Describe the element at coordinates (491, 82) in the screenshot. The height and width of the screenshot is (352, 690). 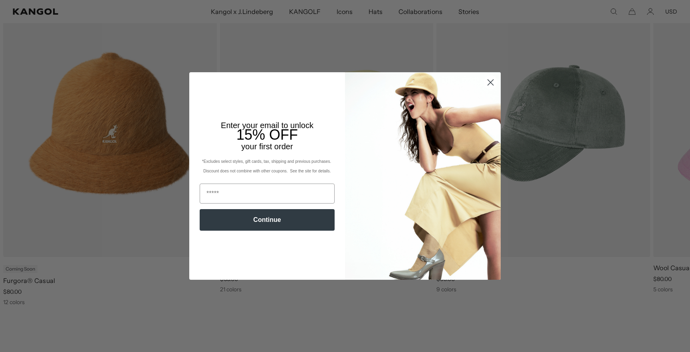
I see `button: Close dialog` at that location.